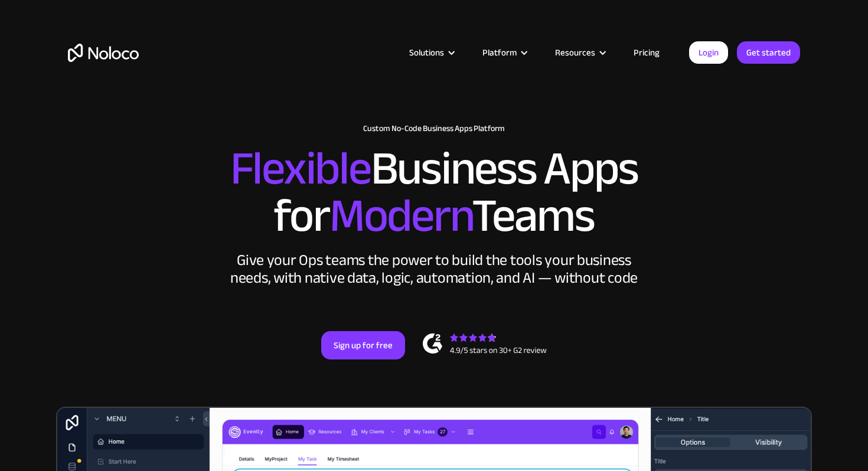  I want to click on h2: Business Apps for Teams, so click(434, 192).